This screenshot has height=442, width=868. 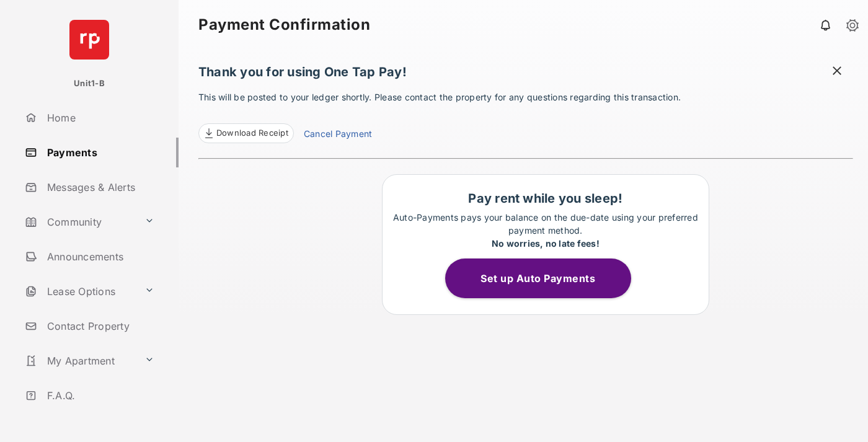 I want to click on a: My Apartment, so click(x=79, y=360).